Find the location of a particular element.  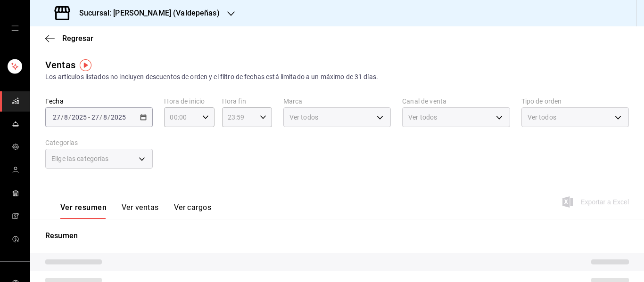

font: Ver resumen is located at coordinates (83, 207).